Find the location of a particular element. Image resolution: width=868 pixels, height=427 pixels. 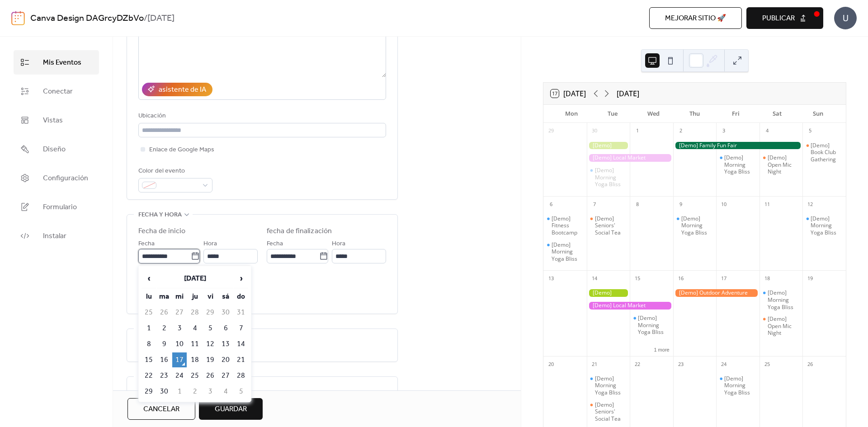

button: Guardar is located at coordinates (230, 409).